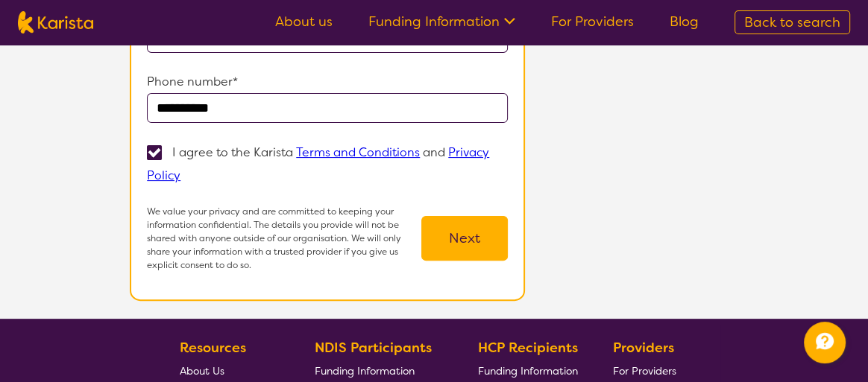 The height and width of the screenshot is (382, 868). Describe the element at coordinates (644, 348) in the screenshot. I see `b: Providers` at that location.